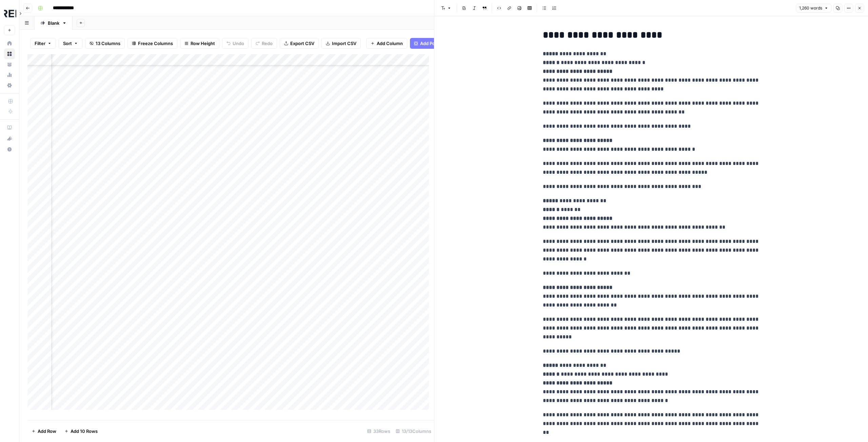  I want to click on button: 1,260 words, so click(814, 8).